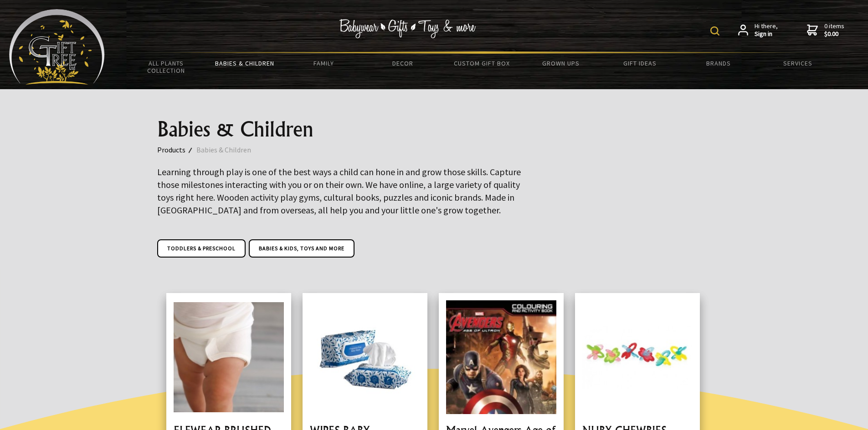  I want to click on a: Brands, so click(718, 63).